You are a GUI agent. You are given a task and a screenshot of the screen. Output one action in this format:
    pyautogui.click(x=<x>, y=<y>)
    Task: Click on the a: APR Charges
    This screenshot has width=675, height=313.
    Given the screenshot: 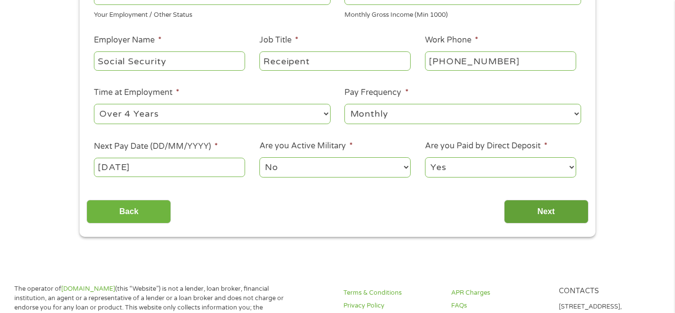 What is the action you would take?
    pyautogui.click(x=499, y=293)
    